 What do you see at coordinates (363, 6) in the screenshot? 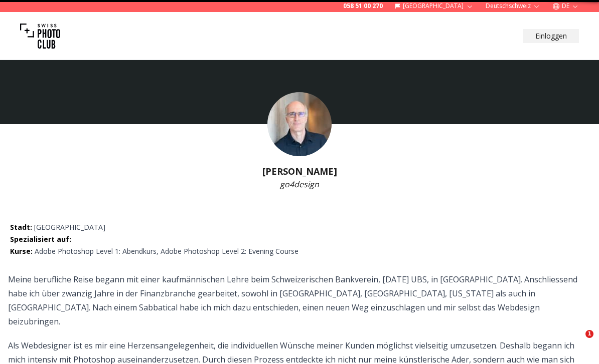
I see `a: 058 51 00 270` at bounding box center [363, 6].